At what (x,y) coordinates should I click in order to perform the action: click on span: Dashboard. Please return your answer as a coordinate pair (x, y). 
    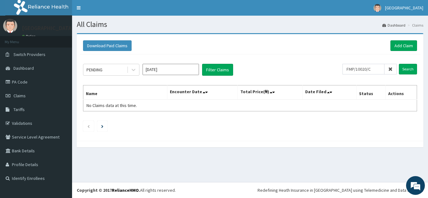
    Looking at the image, I should click on (23, 68).